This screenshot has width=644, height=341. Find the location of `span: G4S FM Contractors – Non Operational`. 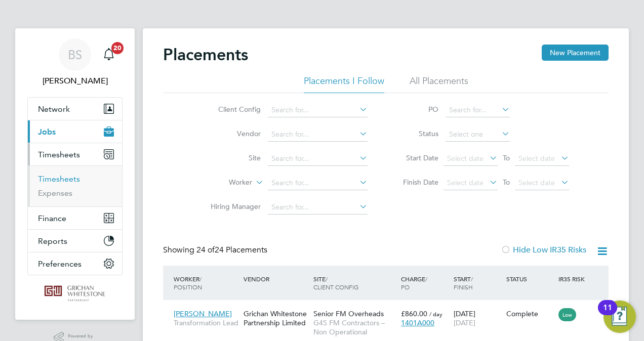

span: G4S FM Contractors – Non Operational is located at coordinates (354, 328).